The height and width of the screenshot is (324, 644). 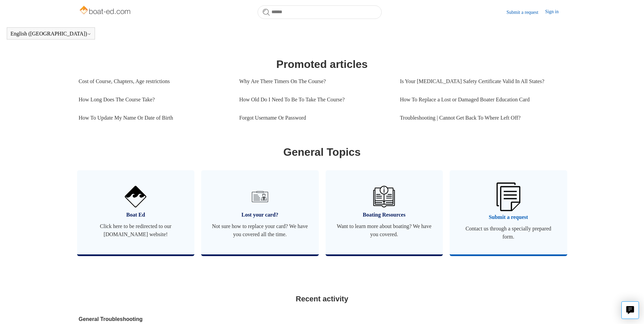 I want to click on h2: Recent activity, so click(x=322, y=299).